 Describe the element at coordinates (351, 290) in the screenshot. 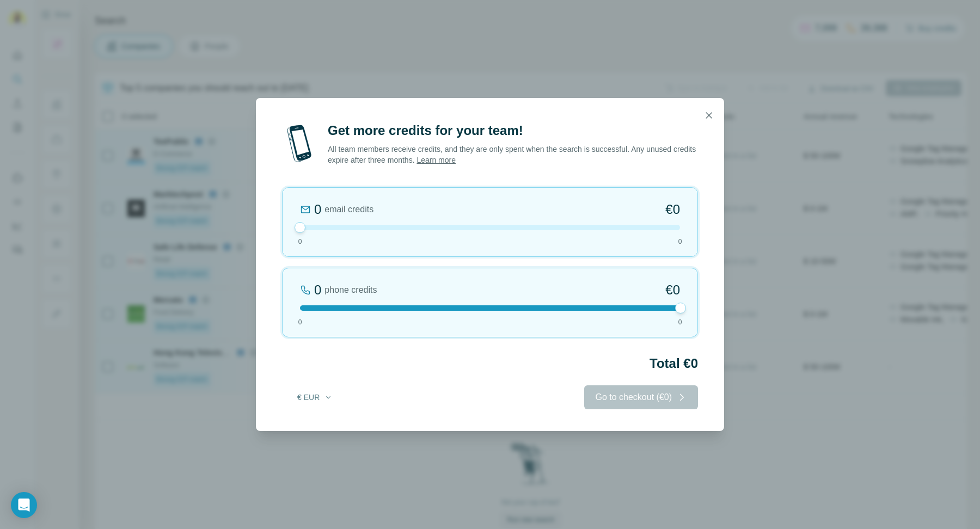

I see `span: phone credits` at that location.